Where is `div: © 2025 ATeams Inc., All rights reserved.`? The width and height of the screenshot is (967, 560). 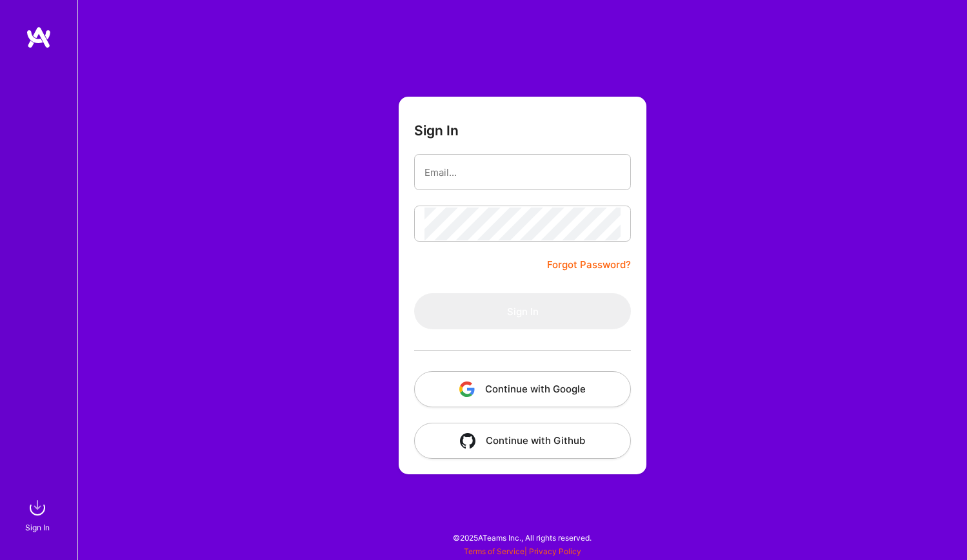
div: © 2025 ATeams Inc., All rights reserved. is located at coordinates (521, 538).